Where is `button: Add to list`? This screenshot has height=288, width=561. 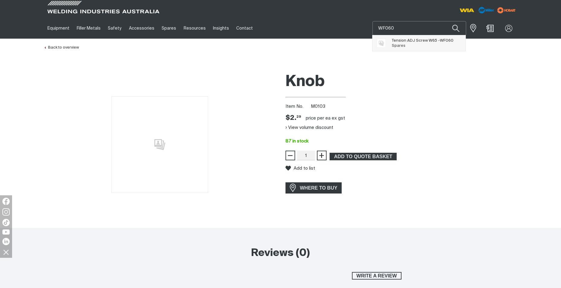 button: Add to list is located at coordinates (300, 168).